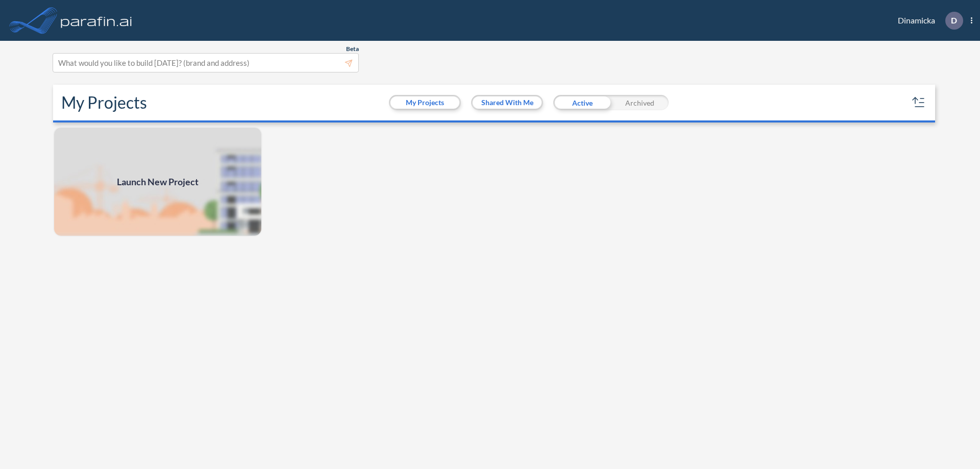  Describe the element at coordinates (157, 182) in the screenshot. I see `a: Launch New Project` at that location.